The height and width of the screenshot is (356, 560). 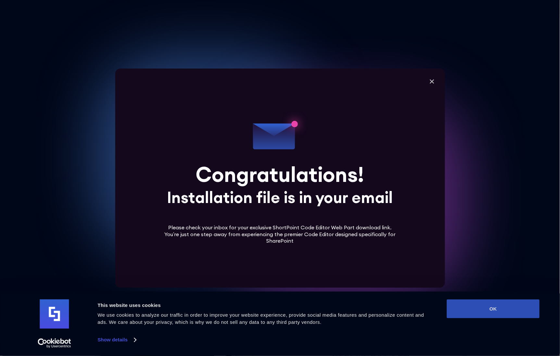 I want to click on div: This website uses cookies, so click(x=265, y=305).